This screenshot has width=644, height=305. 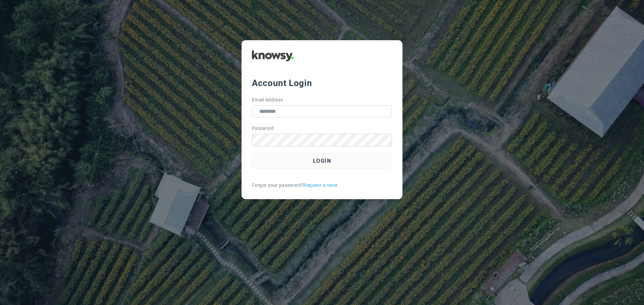 I want to click on a: Request a reset, so click(x=320, y=185).